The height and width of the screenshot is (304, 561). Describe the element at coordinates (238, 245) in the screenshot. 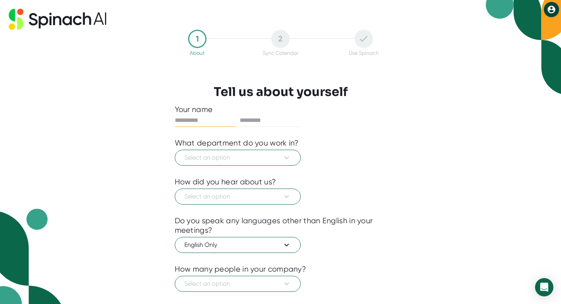

I see `span: English Only` at that location.